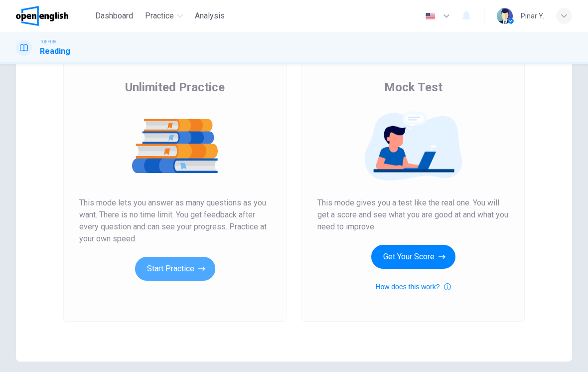 The image size is (588, 372). I want to click on a: OpenEnglish logo, so click(54, 16).